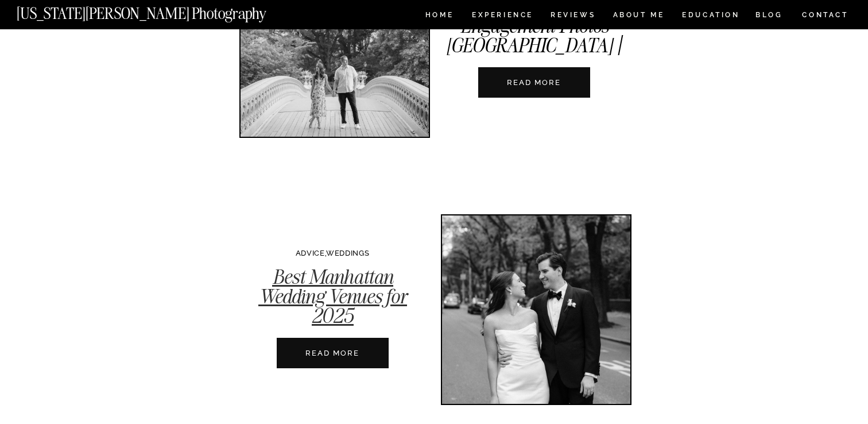 The width and height of the screenshot is (868, 424). Describe the element at coordinates (825, 15) in the screenshot. I see `a: CONTACT` at that location.